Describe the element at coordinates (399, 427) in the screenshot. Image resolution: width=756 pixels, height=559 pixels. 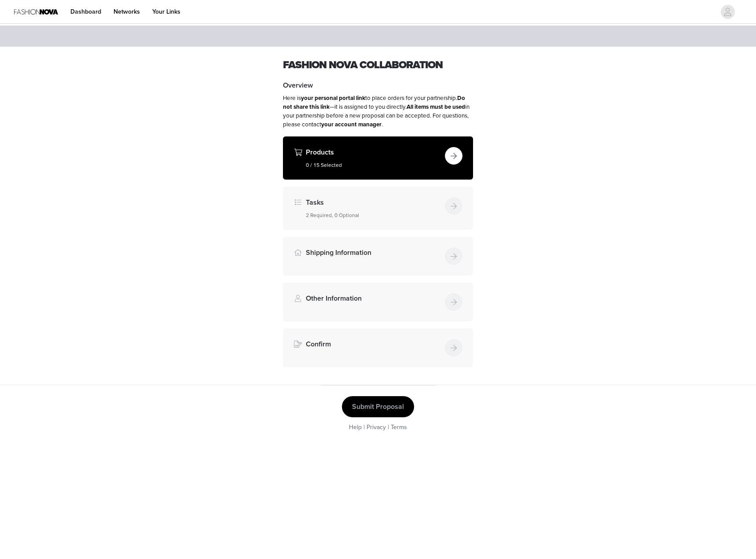
I see `a: Terms` at that location.